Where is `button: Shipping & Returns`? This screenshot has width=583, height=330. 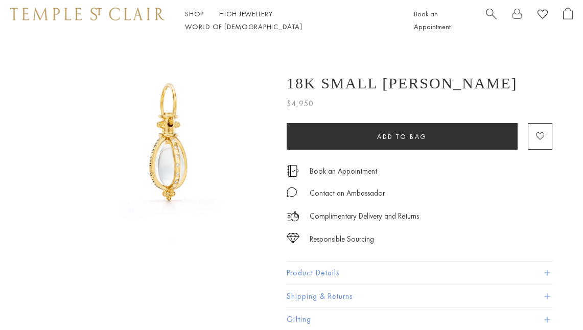 button: Shipping & Returns is located at coordinates (419, 296).